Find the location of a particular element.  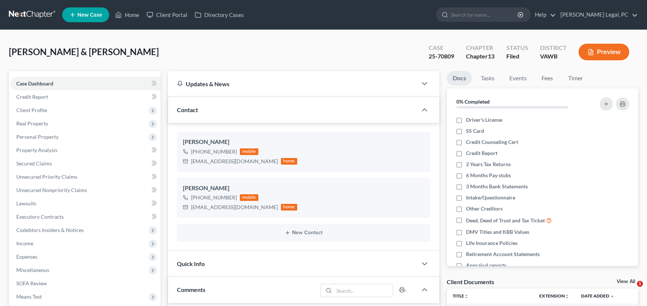

span: Other Creditors is located at coordinates (484, 209).